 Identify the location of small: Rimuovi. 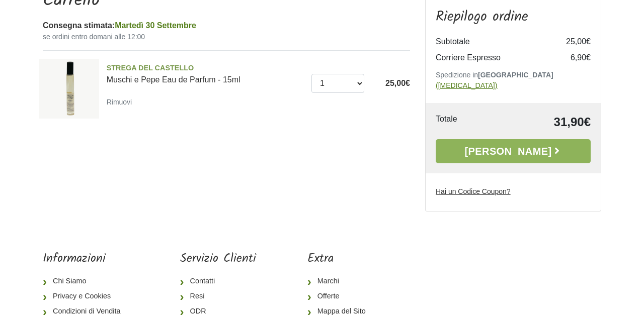
(119, 102).